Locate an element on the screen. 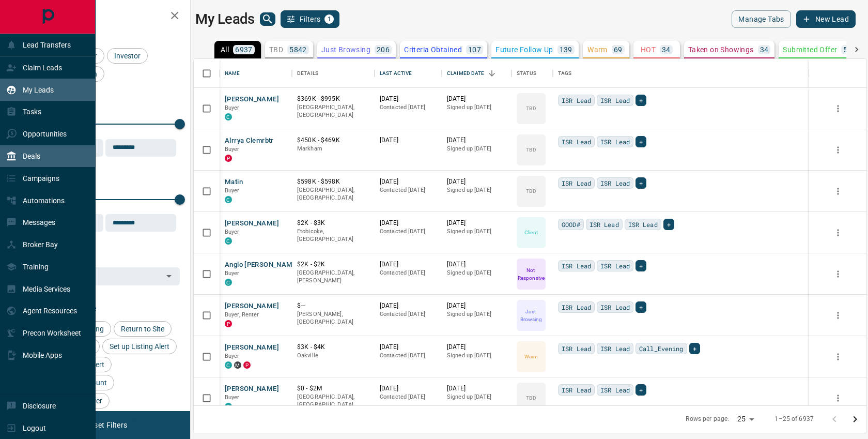 This screenshot has width=868, height=439. p: 6937 is located at coordinates (243, 49).